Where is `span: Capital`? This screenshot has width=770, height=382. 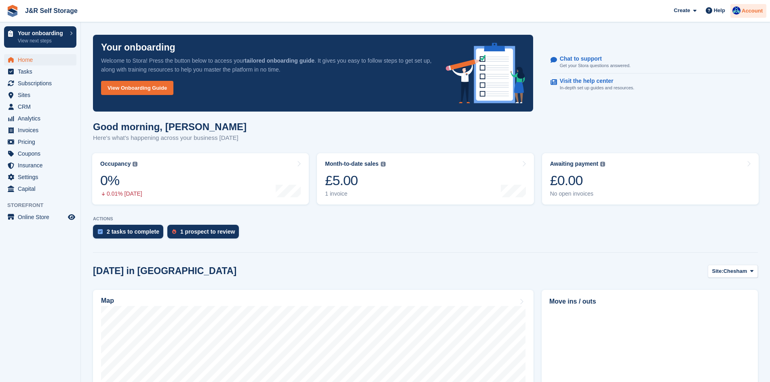
span: Capital is located at coordinates (42, 189).